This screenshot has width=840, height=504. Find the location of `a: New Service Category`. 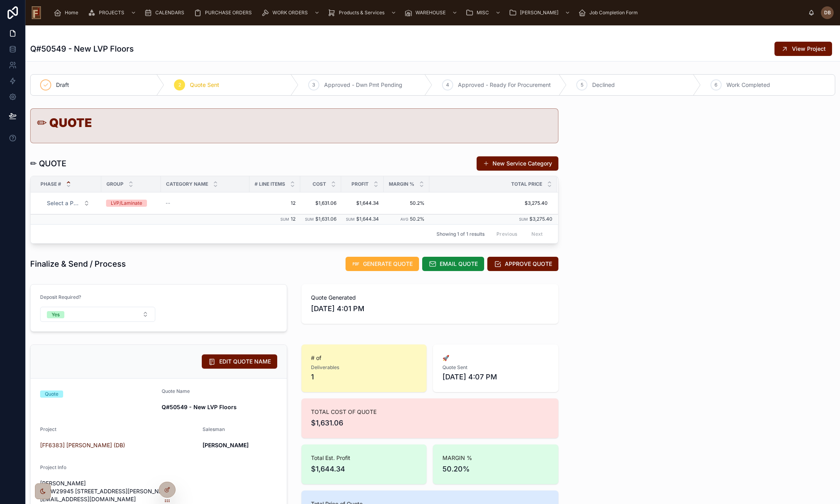

a: New Service Category is located at coordinates (518, 164).